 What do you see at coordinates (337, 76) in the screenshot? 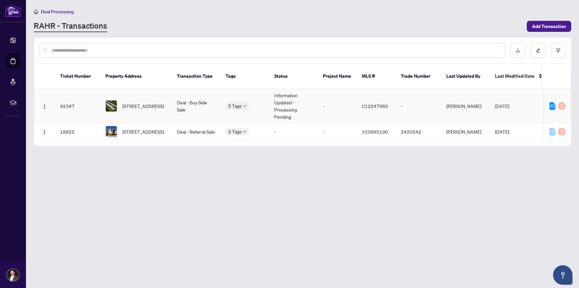
I see `th: Project Name` at bounding box center [337, 76].